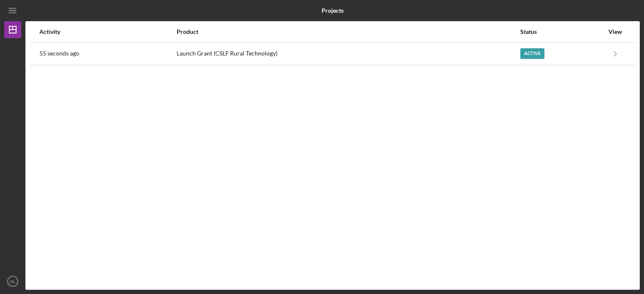 The width and height of the screenshot is (644, 294). Describe the element at coordinates (348, 32) in the screenshot. I see `div: Product` at that location.